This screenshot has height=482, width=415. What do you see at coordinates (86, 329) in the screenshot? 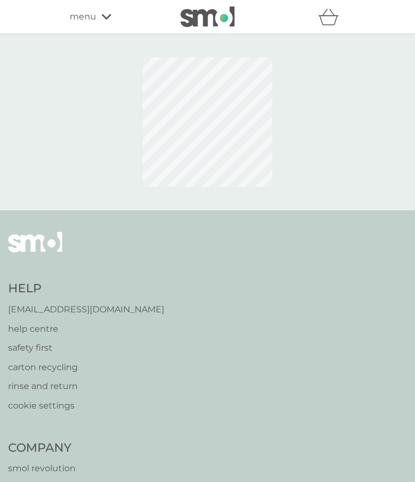
I see `p: help centre` at bounding box center [86, 329].